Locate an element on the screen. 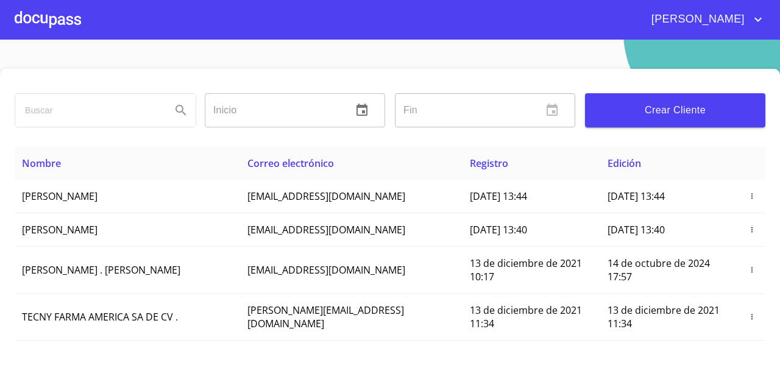  span: Edición is located at coordinates (624, 163).